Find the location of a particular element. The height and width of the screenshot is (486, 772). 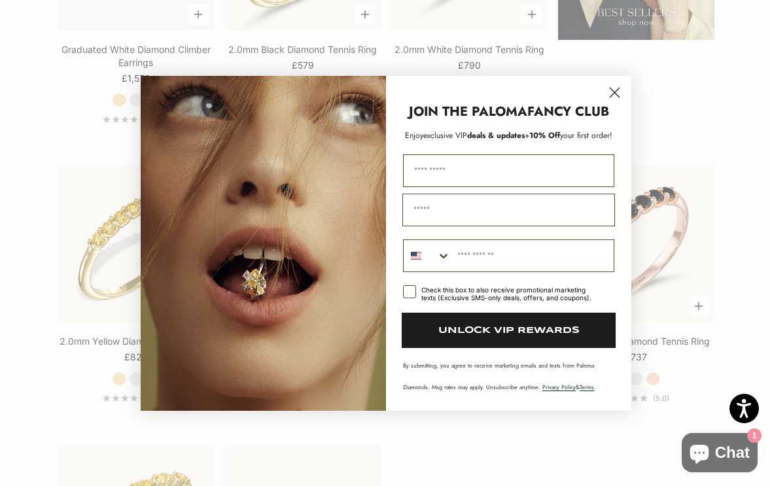

button: Close dialog is located at coordinates (614, 92).